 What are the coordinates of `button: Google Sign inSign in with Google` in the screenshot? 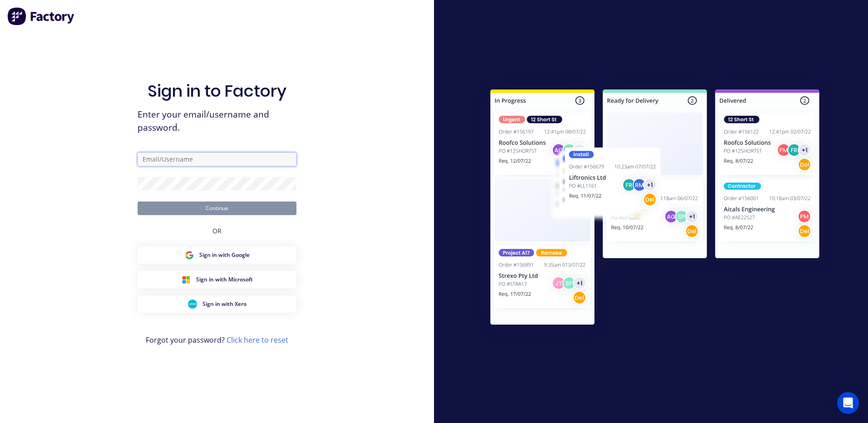 It's located at (217, 255).